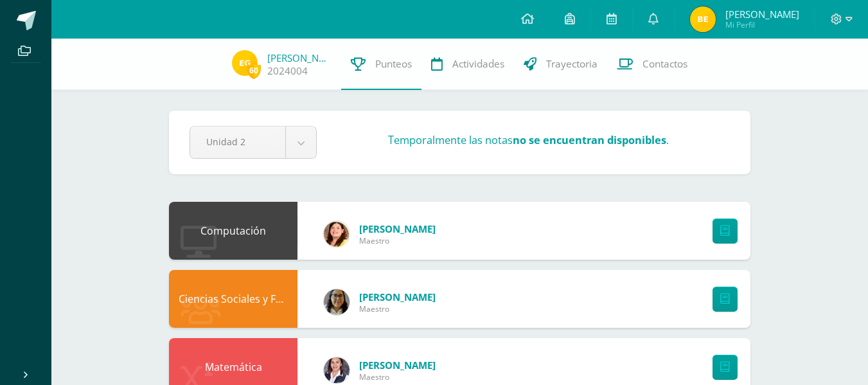 The height and width of the screenshot is (385, 868). Describe the element at coordinates (589, 140) in the screenshot. I see `strong: no se encuentran disponibles` at that location.